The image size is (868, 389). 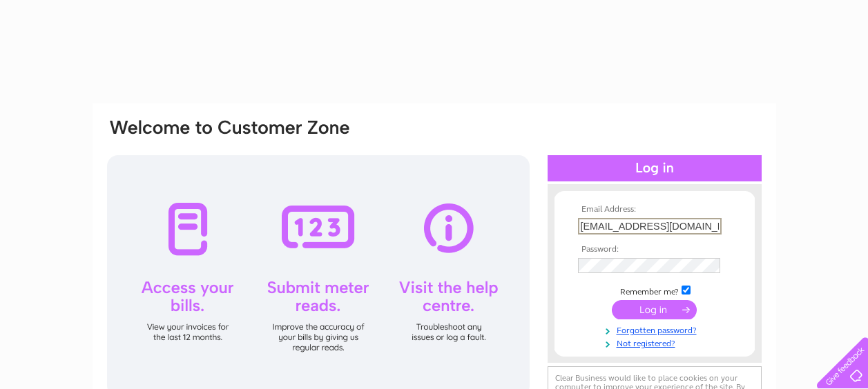 I want to click on th: Email Address:, so click(x=655, y=210).